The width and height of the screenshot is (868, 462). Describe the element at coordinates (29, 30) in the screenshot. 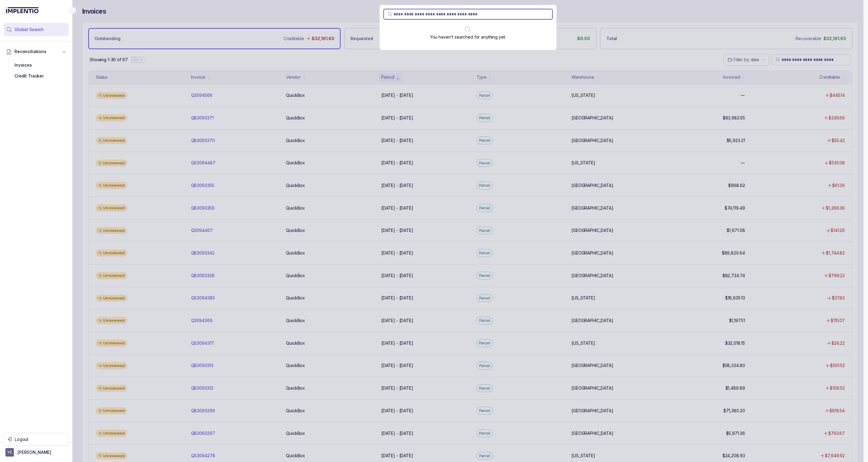

I see `span: Global Search` at that location.